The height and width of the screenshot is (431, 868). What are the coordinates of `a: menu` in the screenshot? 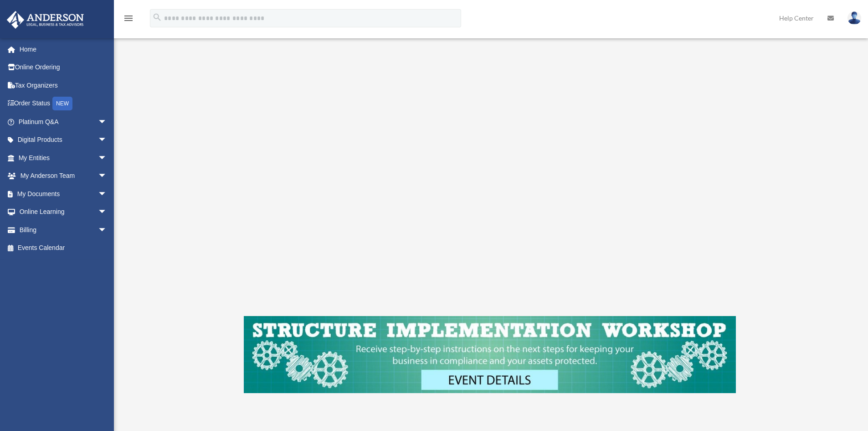 It's located at (129, 20).